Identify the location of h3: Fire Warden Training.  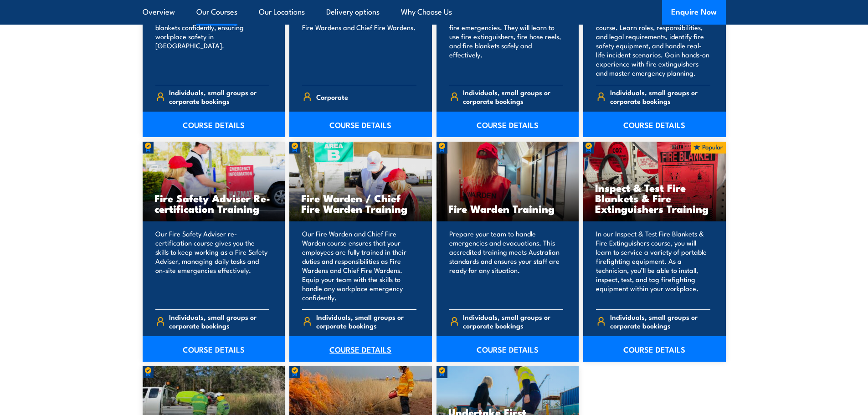
(508, 208).